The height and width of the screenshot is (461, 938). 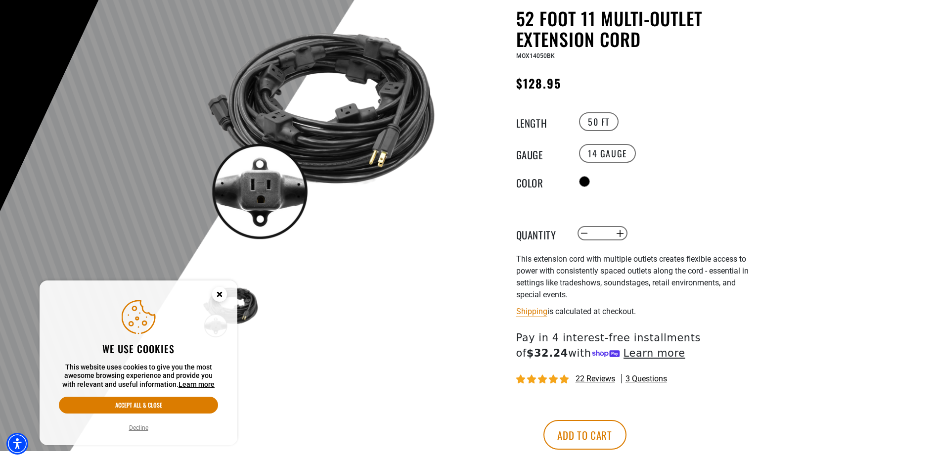 What do you see at coordinates (637, 29) in the screenshot?
I see `h1: 52 Foot 11 Multi-Outlet Extension Cord` at bounding box center [637, 29].